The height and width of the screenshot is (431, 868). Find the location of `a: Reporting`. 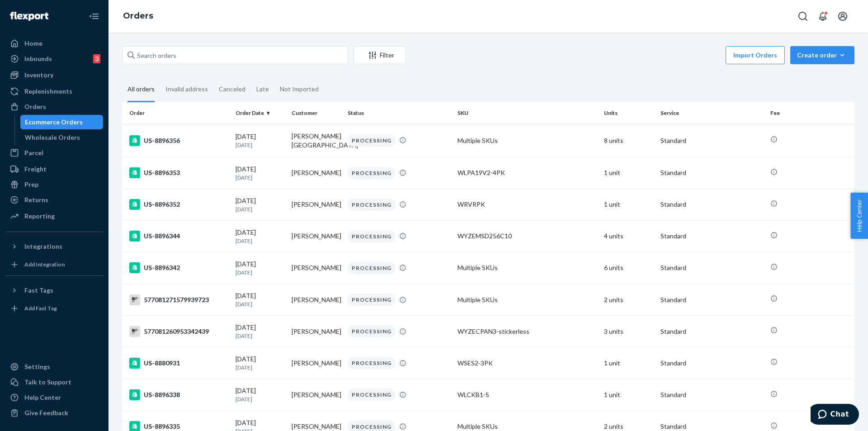

a: Reporting is located at coordinates (54, 216).